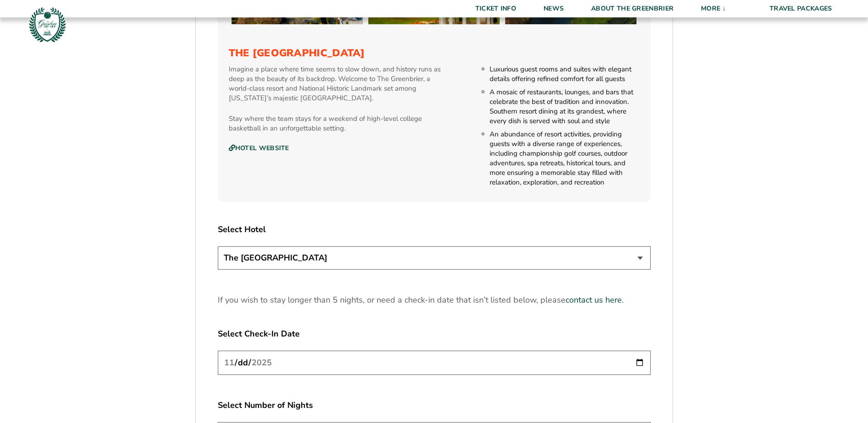 This screenshot has height=423, width=868. Describe the element at coordinates (594, 300) in the screenshot. I see `a: contact us here` at that location.